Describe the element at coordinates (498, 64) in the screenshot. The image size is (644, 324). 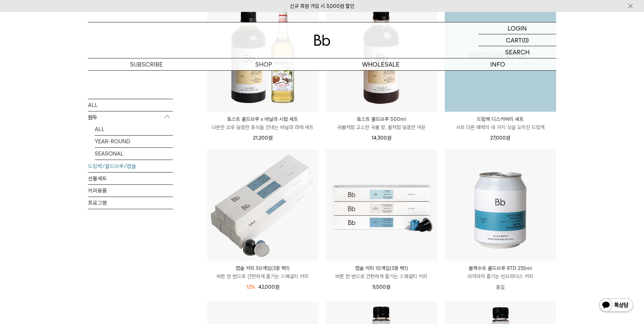
I see `p: INFO` at that location.